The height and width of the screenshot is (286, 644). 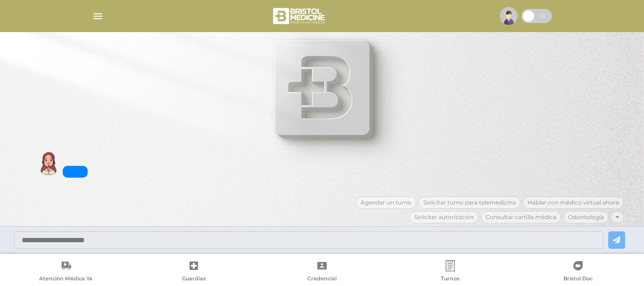 What do you see at coordinates (322, 280) in the screenshot?
I see `span: Credencial` at bounding box center [322, 280].